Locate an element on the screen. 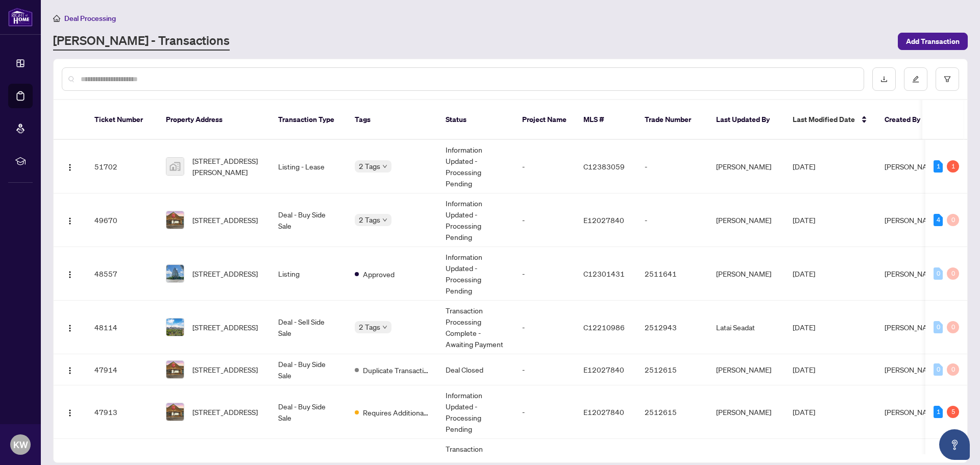 This screenshot has width=980, height=465. span: KW is located at coordinates (21, 444).